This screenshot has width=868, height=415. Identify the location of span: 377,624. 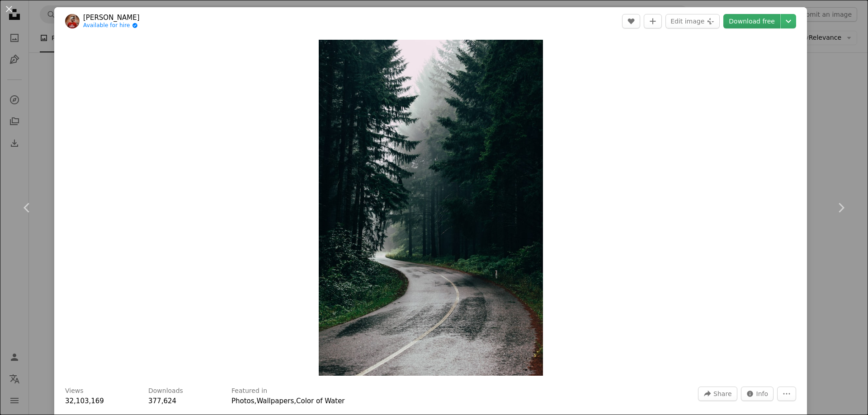
(163, 401).